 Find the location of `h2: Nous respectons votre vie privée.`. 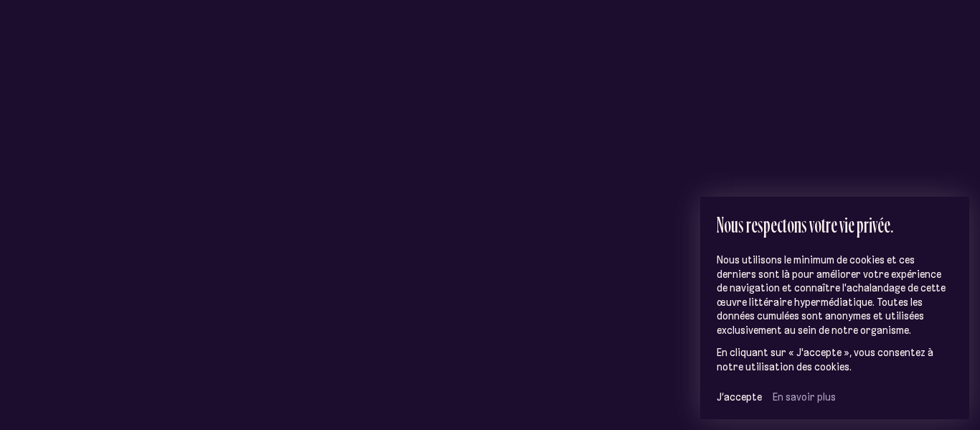

h2: Nous respectons votre vie privée. is located at coordinates (835, 224).